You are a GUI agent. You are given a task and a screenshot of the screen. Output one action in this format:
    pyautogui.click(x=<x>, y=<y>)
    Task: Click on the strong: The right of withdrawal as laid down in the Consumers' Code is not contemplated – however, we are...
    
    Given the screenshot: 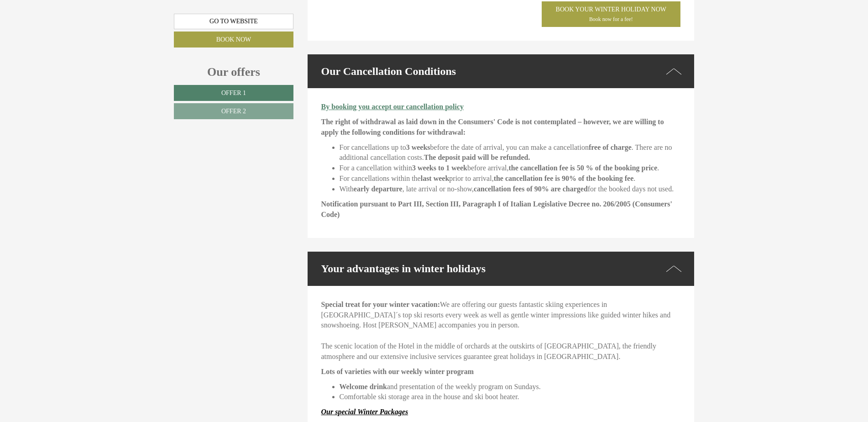 What is the action you would take?
    pyautogui.click(x=492, y=127)
    